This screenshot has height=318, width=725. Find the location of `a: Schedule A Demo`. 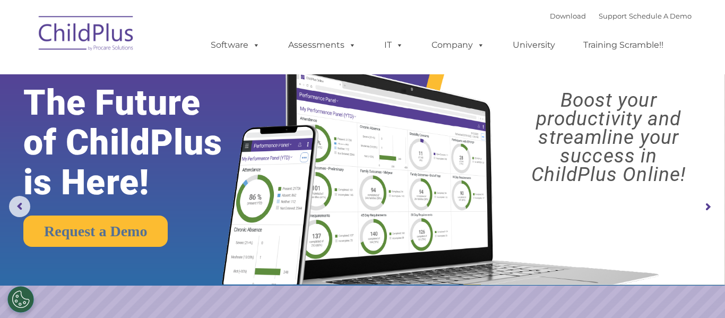

a: Schedule A Demo is located at coordinates (660, 16).